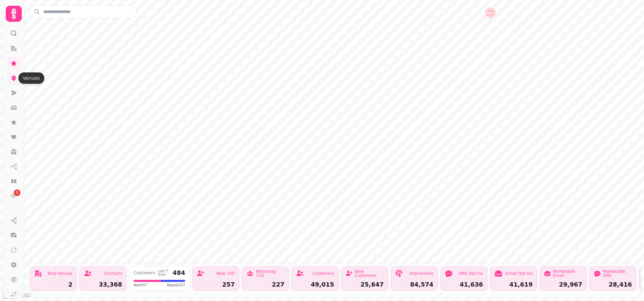 The width and height of the screenshot is (644, 301). What do you see at coordinates (113, 273) in the screenshot?
I see `div: Contacts` at bounding box center [113, 273].